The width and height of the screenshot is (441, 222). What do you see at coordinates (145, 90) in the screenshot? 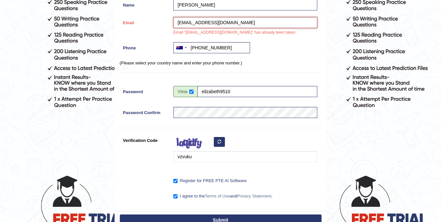
I see `label: Password` at bounding box center [145, 90].